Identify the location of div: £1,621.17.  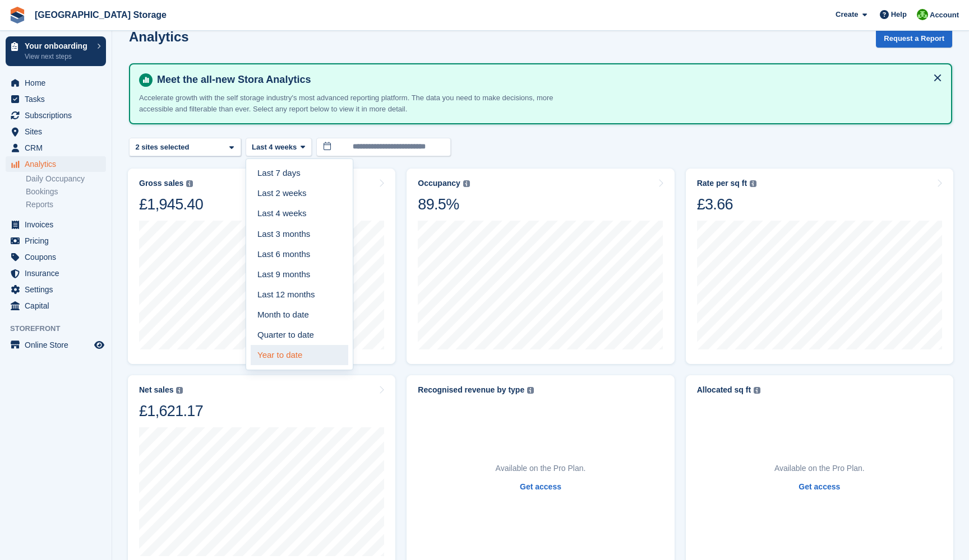
(171, 411).